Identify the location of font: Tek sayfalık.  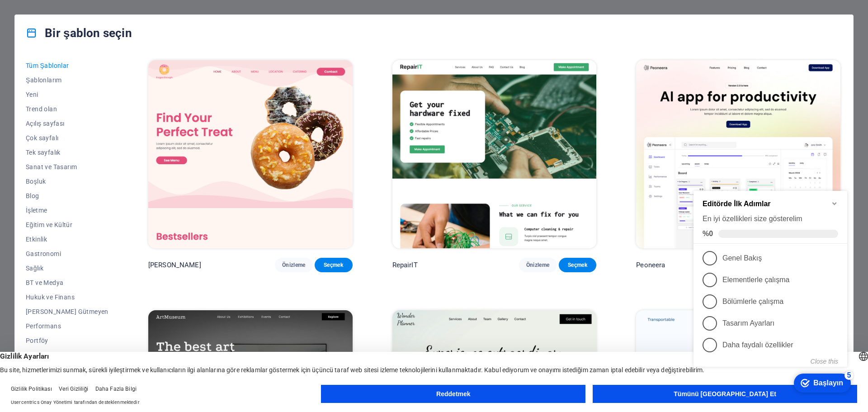
(43, 153).